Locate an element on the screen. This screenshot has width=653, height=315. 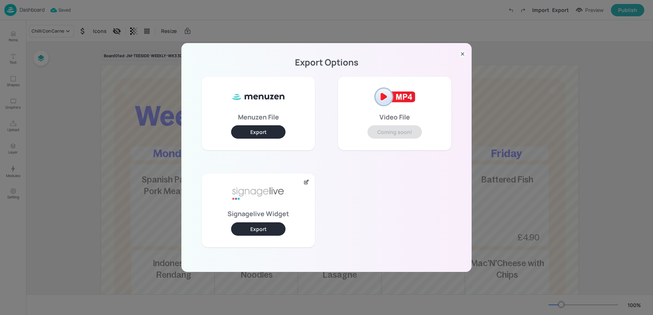
p: Signagelive Widget is located at coordinates (258, 214).